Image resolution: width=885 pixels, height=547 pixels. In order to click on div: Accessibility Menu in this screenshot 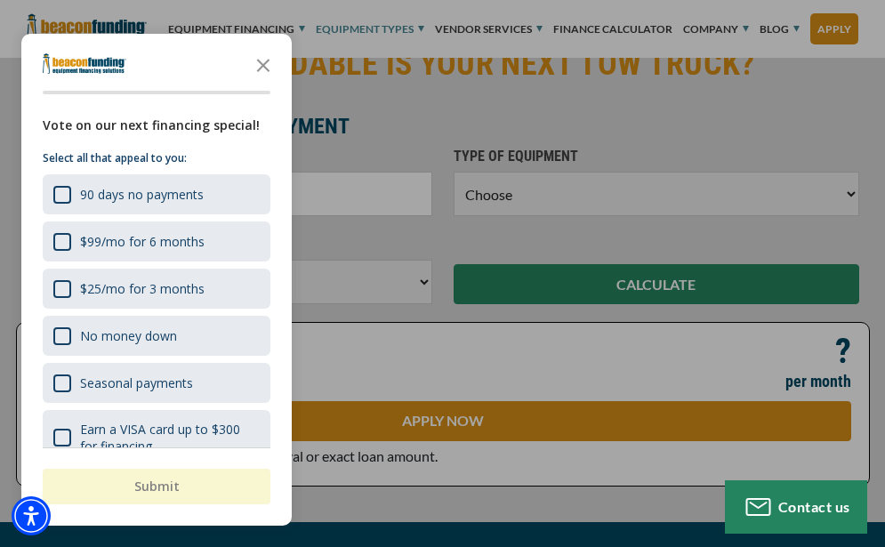, I will do `click(31, 516)`.